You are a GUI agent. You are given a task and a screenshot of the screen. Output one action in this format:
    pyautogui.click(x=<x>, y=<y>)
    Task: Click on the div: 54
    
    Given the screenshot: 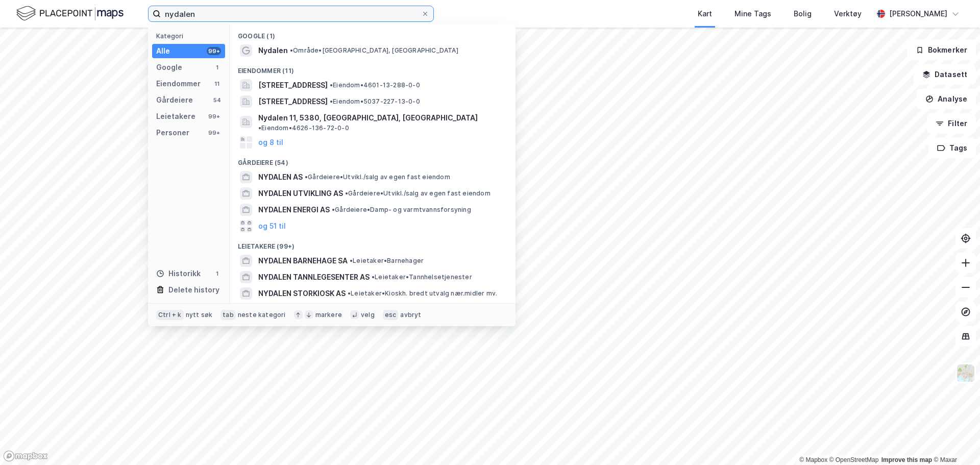 What is the action you would take?
    pyautogui.click(x=217, y=100)
    